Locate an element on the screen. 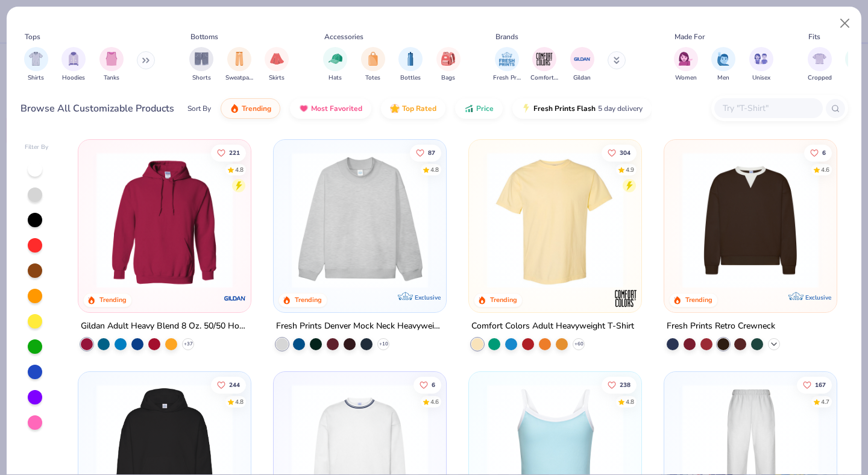  span: Price is located at coordinates (484, 108).